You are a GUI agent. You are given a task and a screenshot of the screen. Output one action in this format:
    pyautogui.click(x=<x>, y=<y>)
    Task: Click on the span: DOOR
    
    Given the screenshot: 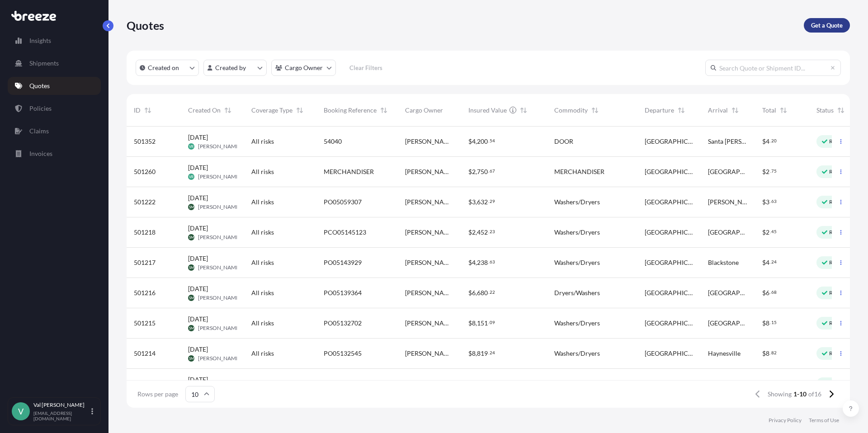 What is the action you would take?
    pyautogui.click(x=564, y=141)
    